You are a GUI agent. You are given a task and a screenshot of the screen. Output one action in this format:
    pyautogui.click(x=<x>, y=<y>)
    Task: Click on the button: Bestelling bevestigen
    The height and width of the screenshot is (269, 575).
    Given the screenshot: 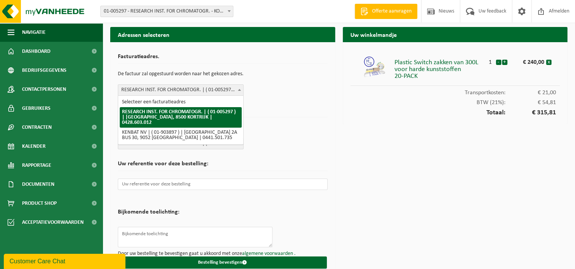 What is the action you would take?
    pyautogui.click(x=223, y=263)
    